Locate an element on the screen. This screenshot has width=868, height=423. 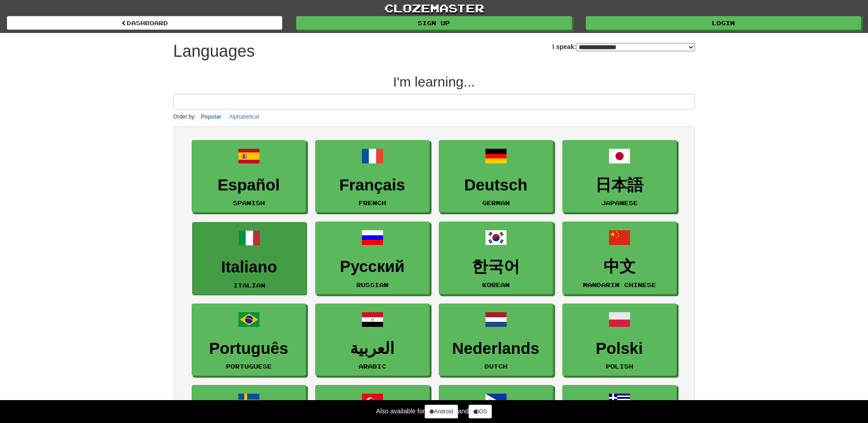
h3: Русский is located at coordinates (373, 266).